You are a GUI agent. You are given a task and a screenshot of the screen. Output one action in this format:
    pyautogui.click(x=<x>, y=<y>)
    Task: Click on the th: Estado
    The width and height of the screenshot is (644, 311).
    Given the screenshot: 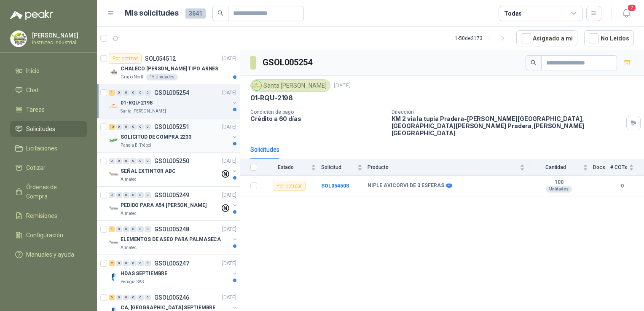 What is the action you would take?
    pyautogui.click(x=292, y=167)
    